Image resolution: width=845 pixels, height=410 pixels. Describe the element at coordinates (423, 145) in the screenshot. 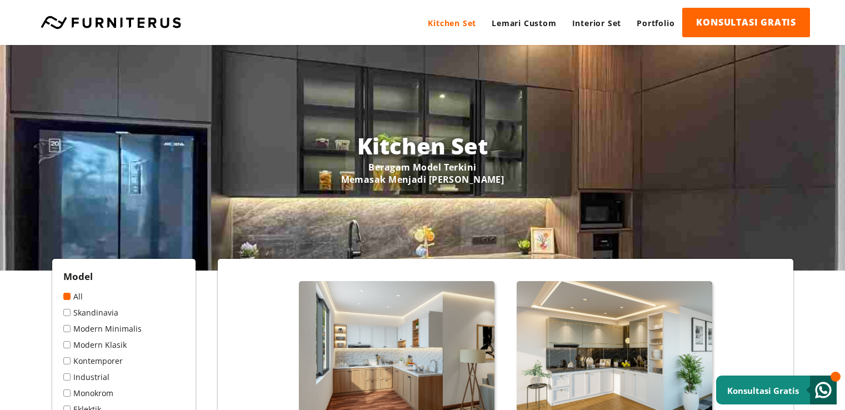

I see `h1: Kitchen Set` at that location.